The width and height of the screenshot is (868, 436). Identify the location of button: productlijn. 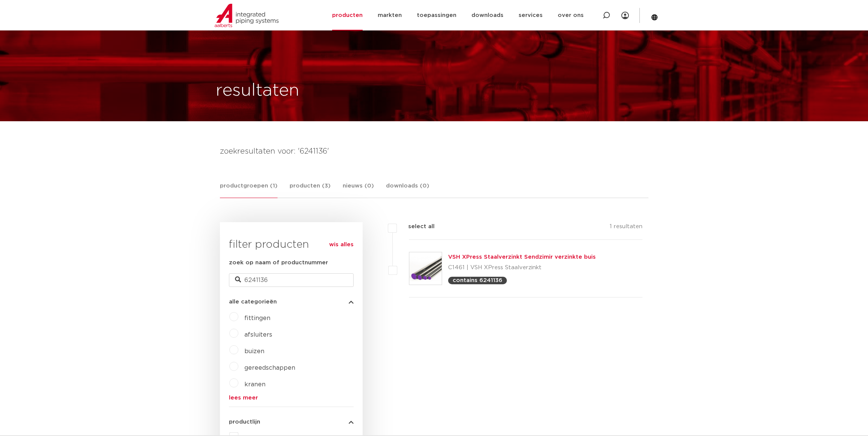
(291, 422).